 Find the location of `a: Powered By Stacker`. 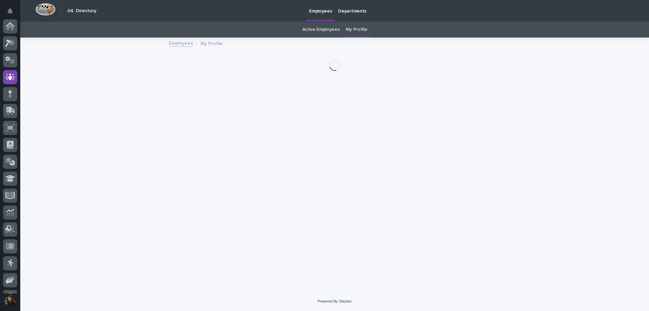

a: Powered By Stacker is located at coordinates (334, 301).